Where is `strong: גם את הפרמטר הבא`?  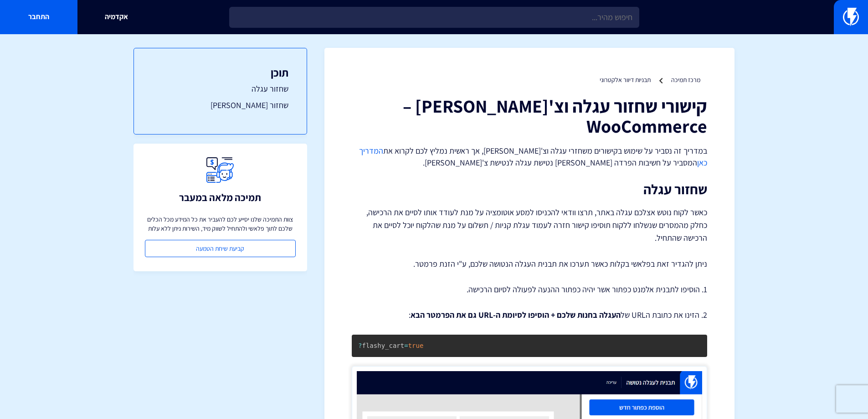
strong: גם את הפרמטר הבא is located at coordinates (443, 315).